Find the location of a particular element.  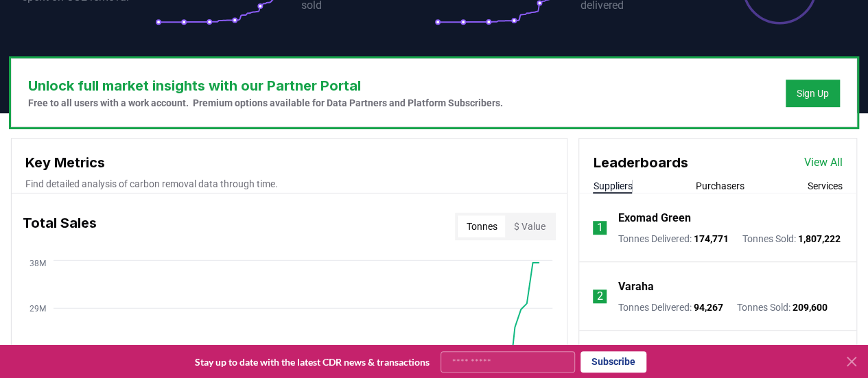

tspan: 38M is located at coordinates (37, 263).